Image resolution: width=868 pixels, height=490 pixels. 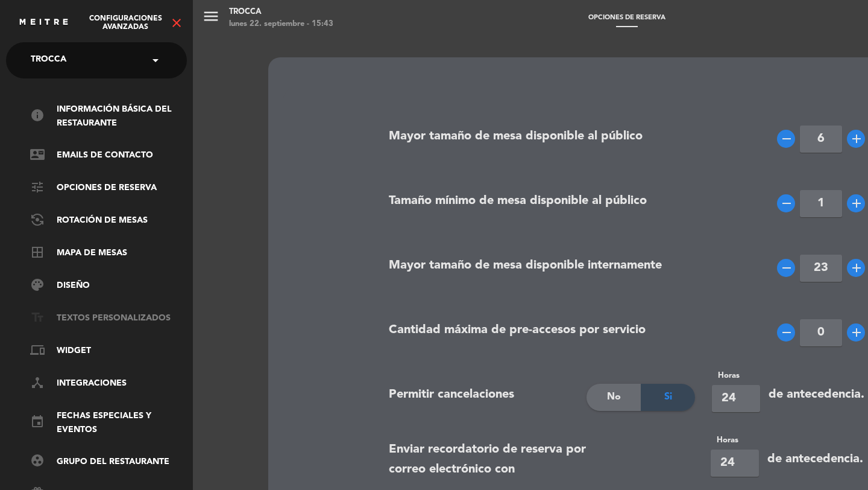 What do you see at coordinates (37, 317) in the screenshot?
I see `i: text_fields` at bounding box center [37, 317].